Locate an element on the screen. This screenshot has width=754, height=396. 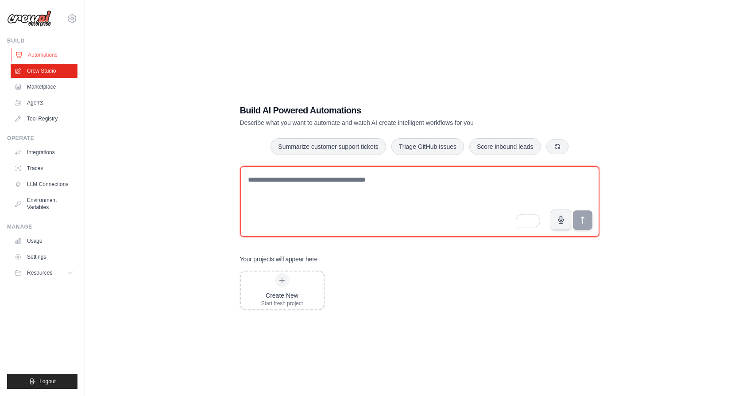
div: Start fresh project is located at coordinates (282, 303).